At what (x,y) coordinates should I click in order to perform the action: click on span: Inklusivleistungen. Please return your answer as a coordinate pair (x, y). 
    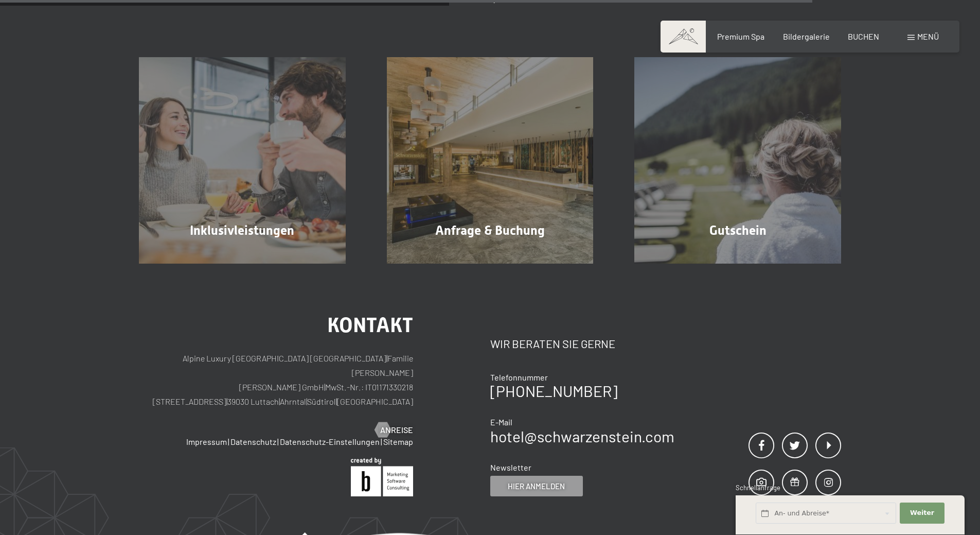
    Looking at the image, I should click on (242, 230).